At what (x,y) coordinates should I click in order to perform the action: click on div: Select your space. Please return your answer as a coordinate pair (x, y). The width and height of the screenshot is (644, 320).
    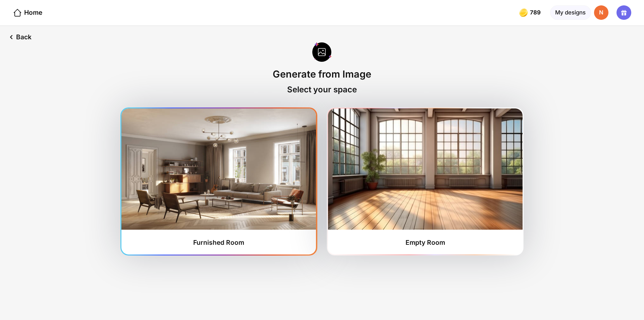
    Looking at the image, I should click on (322, 89).